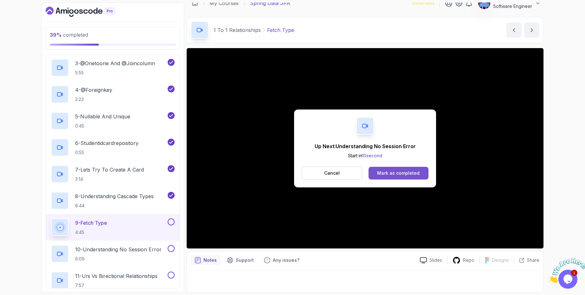  Describe the element at coordinates (398, 173) in the screenshot. I see `div: Mark as completed` at that location.